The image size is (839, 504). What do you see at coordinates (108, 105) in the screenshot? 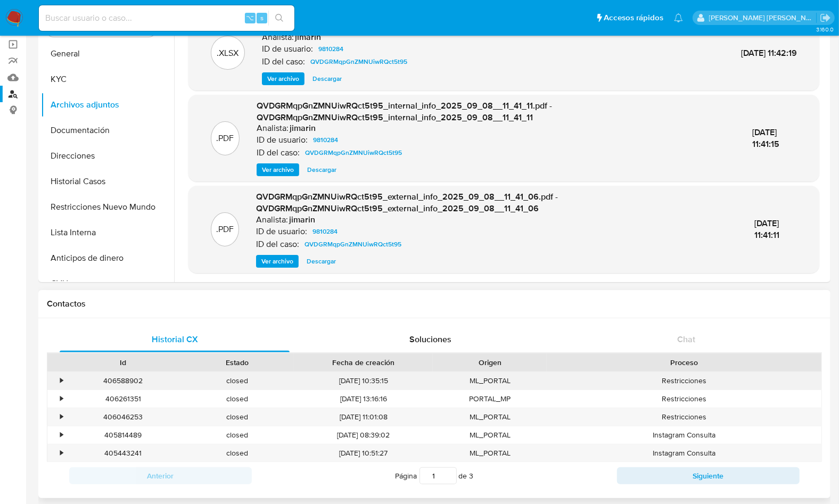
I see `button: Archivos adjuntos` at bounding box center [108, 105].